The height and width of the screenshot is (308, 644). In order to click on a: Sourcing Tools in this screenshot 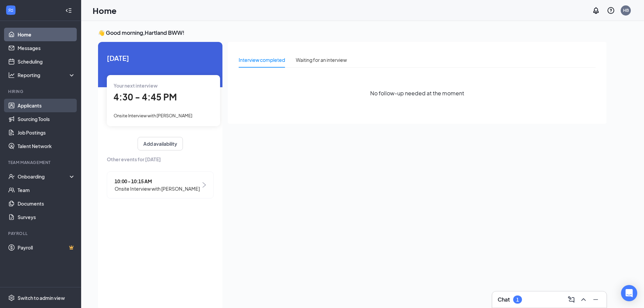, I will do `click(47, 119)`.